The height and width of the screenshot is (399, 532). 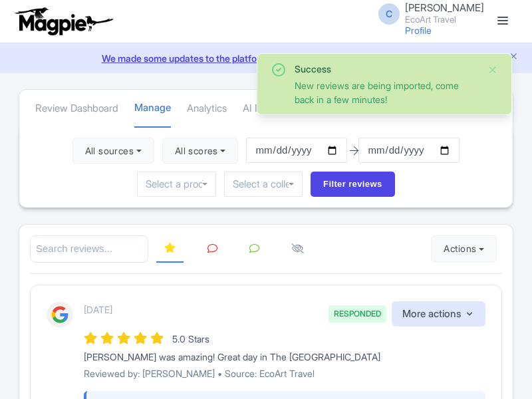 What do you see at coordinates (89, 249) in the screenshot?
I see `input: Search reviews...` at bounding box center [89, 249].